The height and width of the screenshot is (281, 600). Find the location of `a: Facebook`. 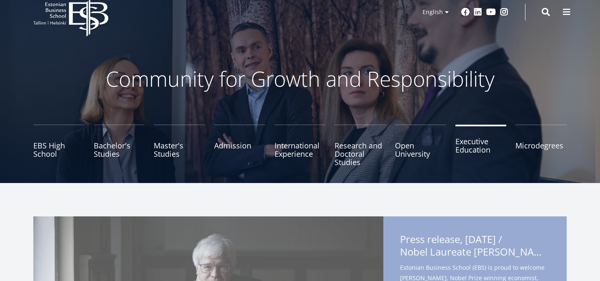

a: Facebook is located at coordinates (465, 12).